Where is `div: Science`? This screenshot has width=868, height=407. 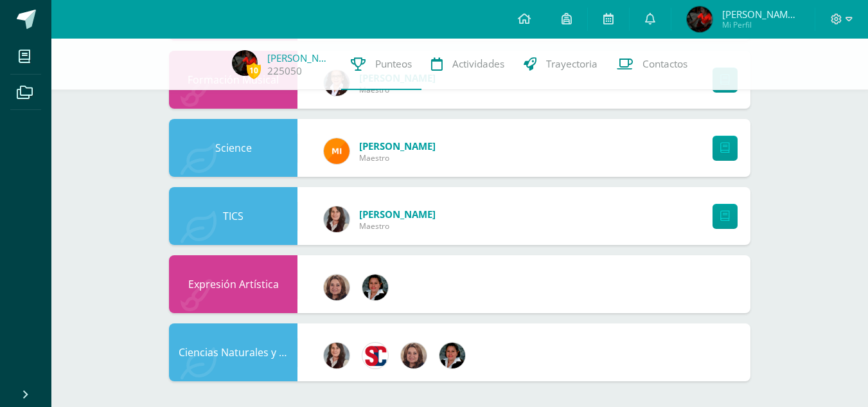 div: Science is located at coordinates (233, 148).